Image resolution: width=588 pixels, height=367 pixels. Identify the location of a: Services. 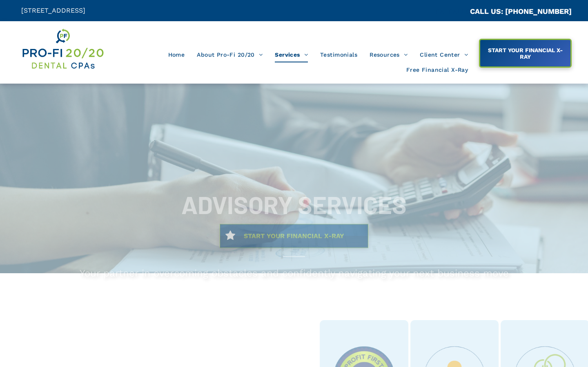
(291, 55).